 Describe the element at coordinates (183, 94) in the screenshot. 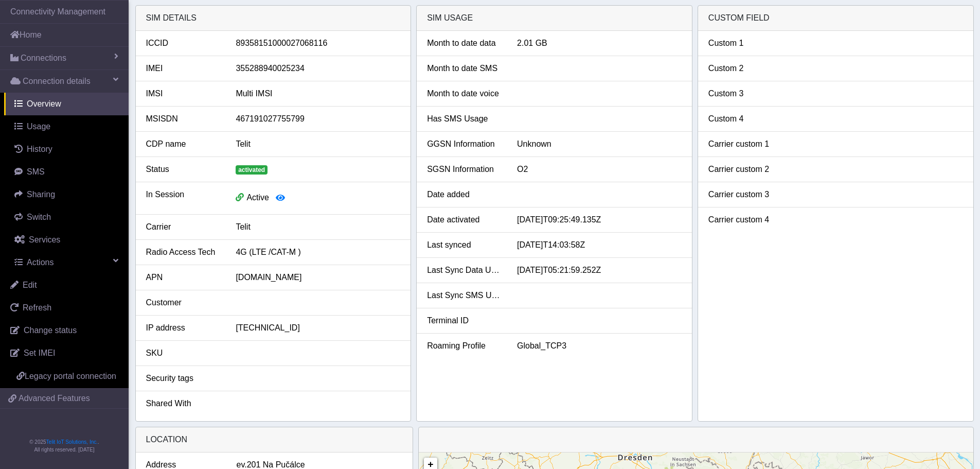

I see `div: IMSI` at that location.